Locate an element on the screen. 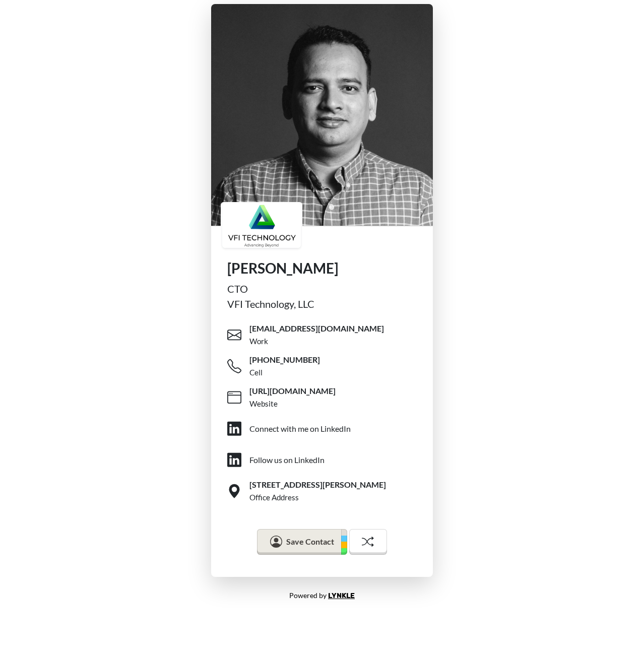  button: Save Contact is located at coordinates (301, 542).